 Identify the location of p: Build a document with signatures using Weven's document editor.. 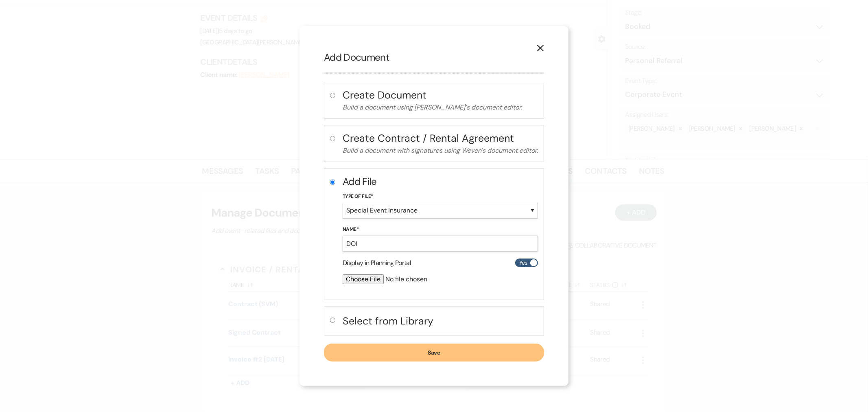
(440, 151).